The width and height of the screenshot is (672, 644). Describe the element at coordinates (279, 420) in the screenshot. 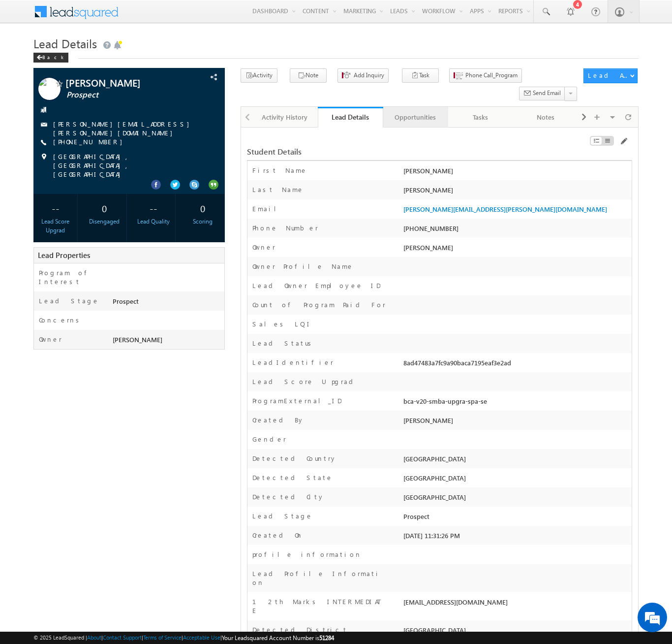

I see `label: Created By` at that location.